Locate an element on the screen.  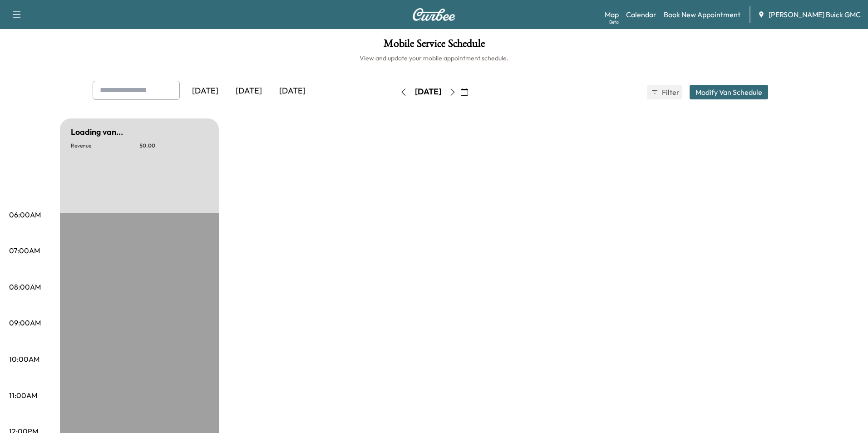
p: 11:00AM is located at coordinates (23, 395).